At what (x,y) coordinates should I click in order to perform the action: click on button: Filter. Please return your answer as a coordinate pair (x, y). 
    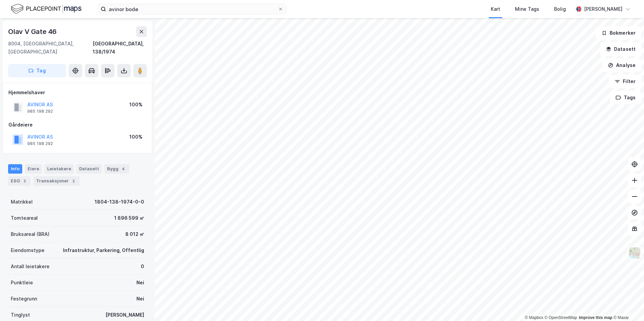
    Looking at the image, I should click on (625, 81).